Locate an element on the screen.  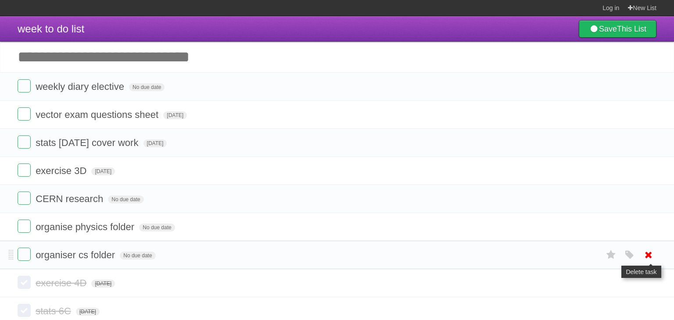
label: Star task is located at coordinates (611, 255).